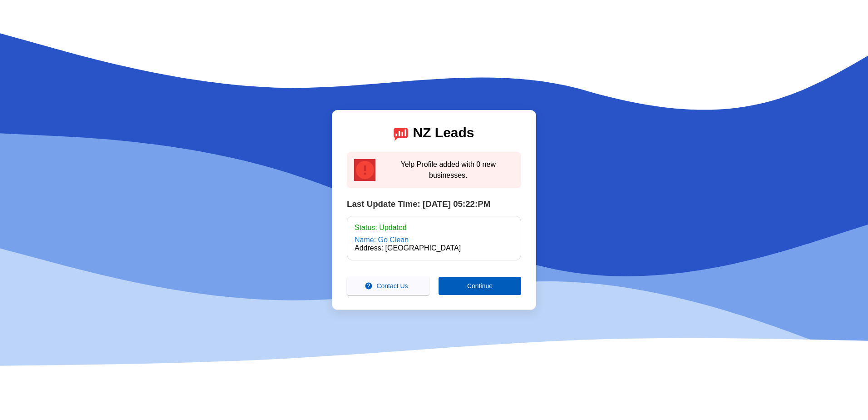 The width and height of the screenshot is (868, 420). I want to click on div: NZ Leads, so click(443, 133).